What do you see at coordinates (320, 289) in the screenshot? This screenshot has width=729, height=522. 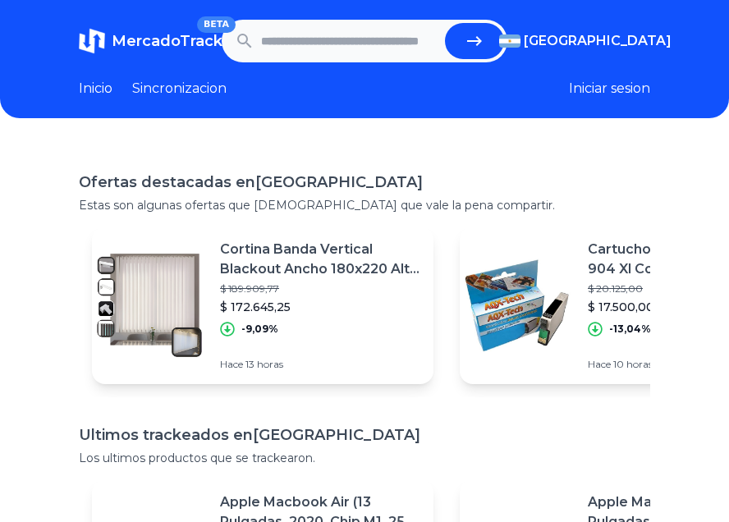 I see `p: $ 189.909,77` at bounding box center [320, 289].